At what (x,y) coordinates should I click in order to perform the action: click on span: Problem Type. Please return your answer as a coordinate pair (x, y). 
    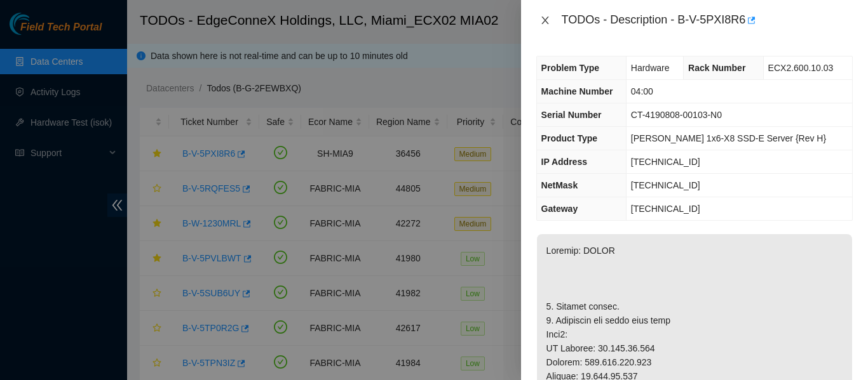
    Looking at the image, I should click on (571, 68).